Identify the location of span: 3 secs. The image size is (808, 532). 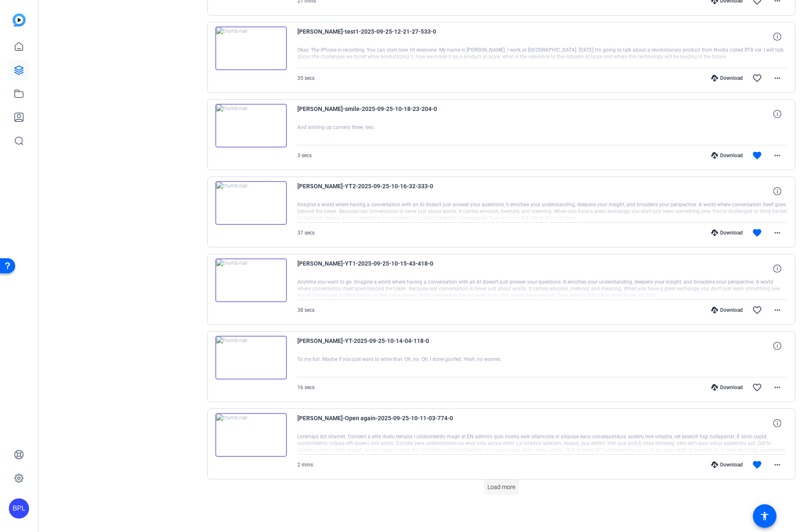
(305, 156).